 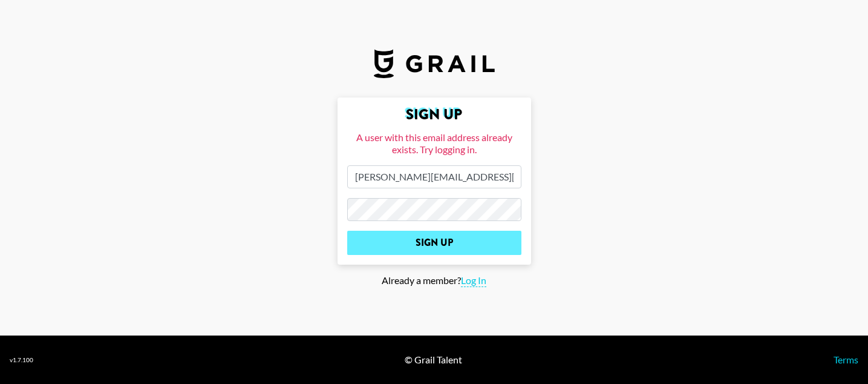 I want to click on div: A user with this email address already exists. Try logging in., so click(x=434, y=144).